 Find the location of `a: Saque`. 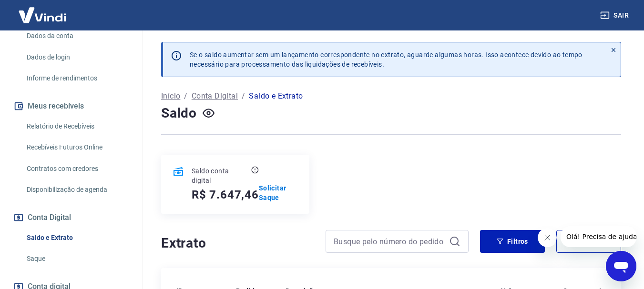

a: Saque is located at coordinates (77, 258).